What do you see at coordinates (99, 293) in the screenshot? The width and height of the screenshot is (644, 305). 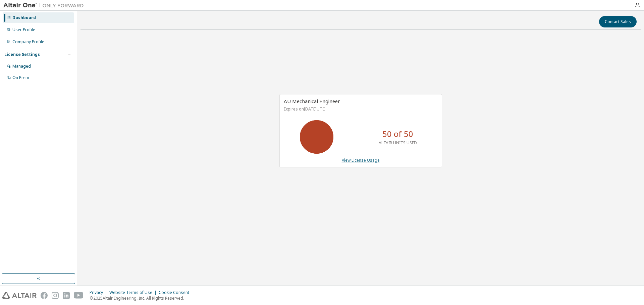 I see `div: Privacy` at bounding box center [99, 293].